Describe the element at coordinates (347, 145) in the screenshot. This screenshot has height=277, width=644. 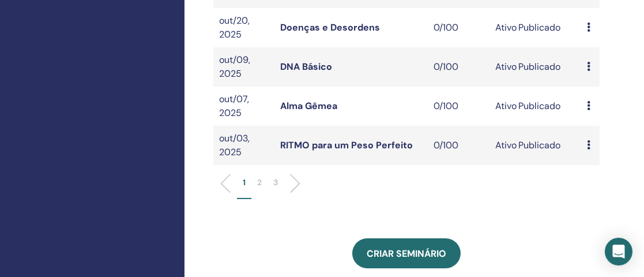
I see `a: RITMO para um Peso Perfeito` at that location.